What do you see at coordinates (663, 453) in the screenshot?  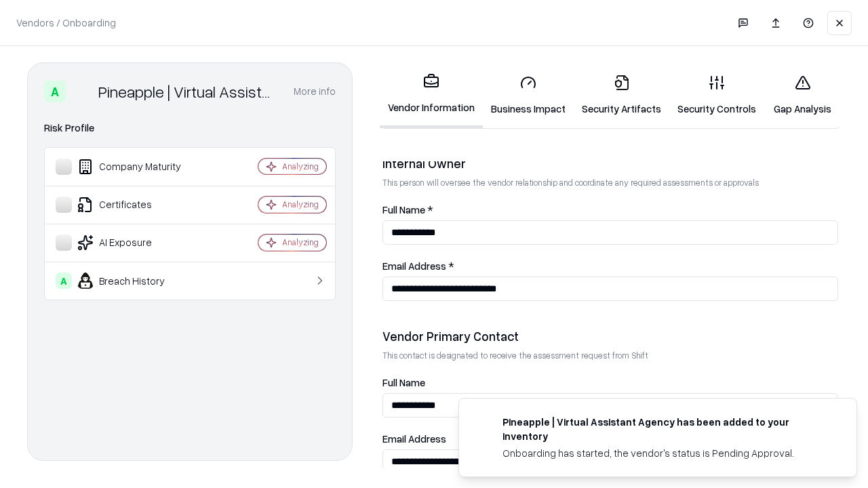 I see `div: Onboarding has started, the vendor's status is Pending Approval.` at bounding box center [663, 453].